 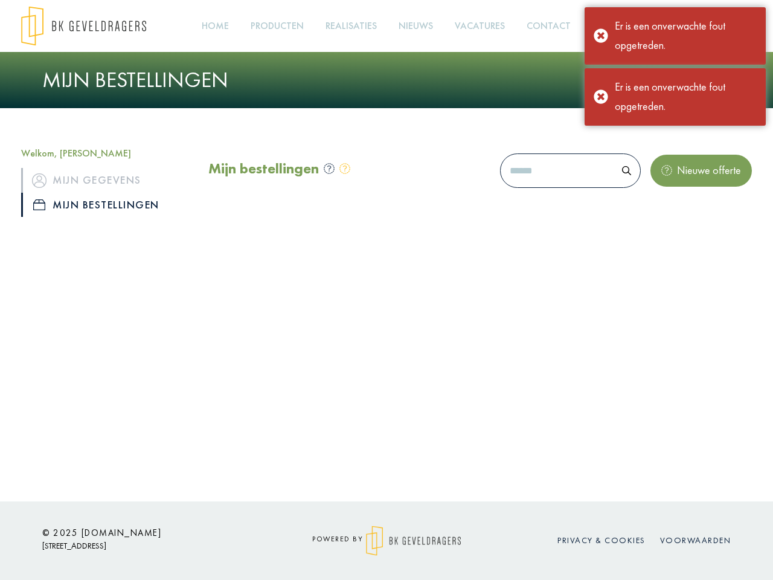 What do you see at coordinates (602, 540) in the screenshot?
I see `a: Privacy & cookies` at bounding box center [602, 540].